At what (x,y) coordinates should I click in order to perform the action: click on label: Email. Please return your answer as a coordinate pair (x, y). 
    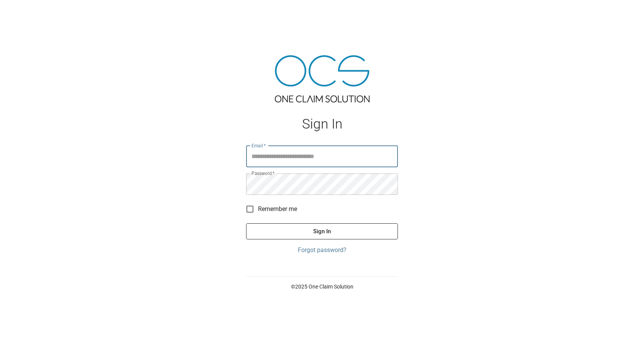
    Looking at the image, I should click on (259, 145).